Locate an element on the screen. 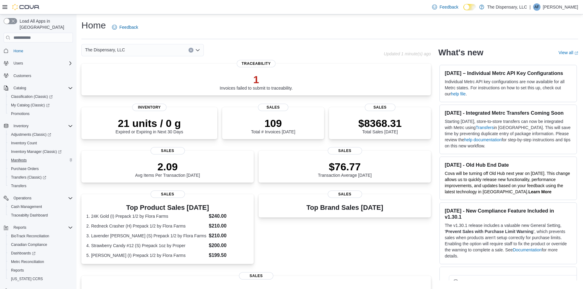 The height and width of the screenshot is (289, 583). span: Reports is located at coordinates (41, 271).